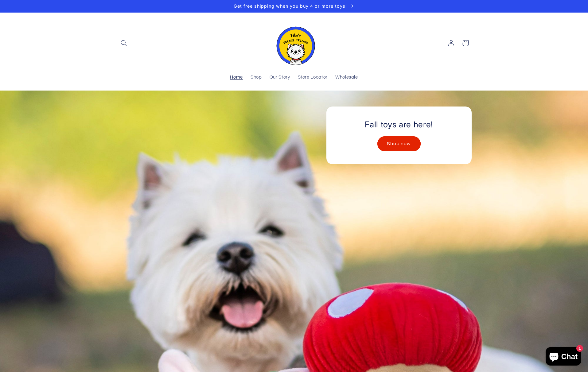  Describe the element at coordinates (347, 78) in the screenshot. I see `a: Wholesale` at that location.